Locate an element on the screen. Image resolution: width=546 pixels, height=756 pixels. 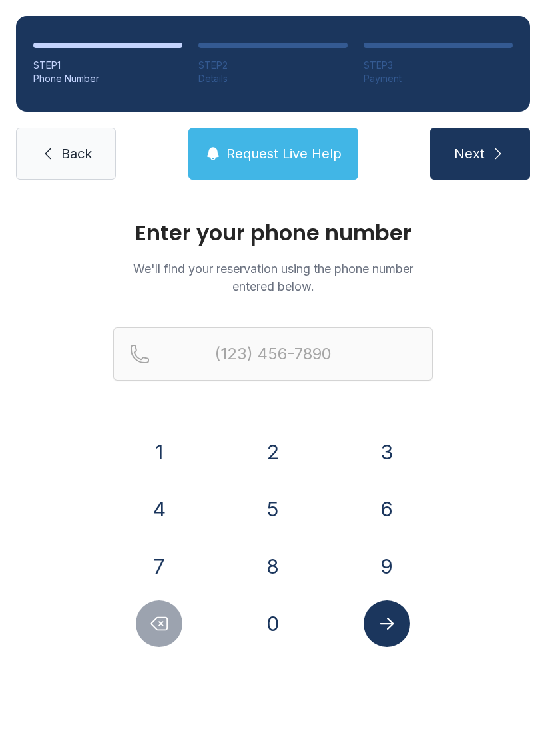
div: STEP 2 is located at coordinates (273, 65).